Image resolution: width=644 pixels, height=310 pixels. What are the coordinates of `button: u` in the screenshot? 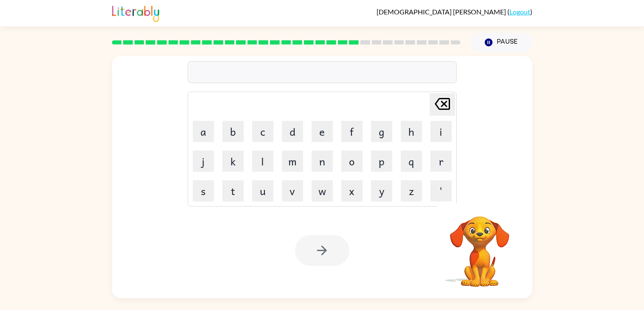 It's located at (262, 191).